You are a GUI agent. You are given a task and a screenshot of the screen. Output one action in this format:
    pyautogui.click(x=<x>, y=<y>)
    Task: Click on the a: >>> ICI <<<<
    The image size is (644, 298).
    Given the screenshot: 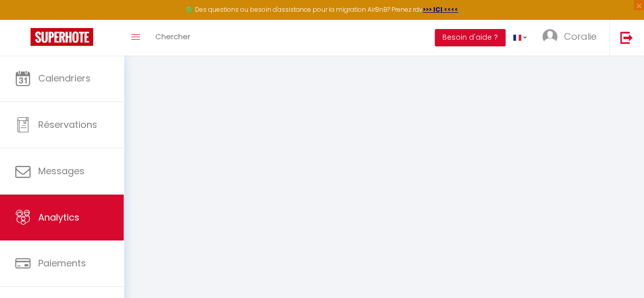 What is the action you would take?
    pyautogui.click(x=440, y=9)
    